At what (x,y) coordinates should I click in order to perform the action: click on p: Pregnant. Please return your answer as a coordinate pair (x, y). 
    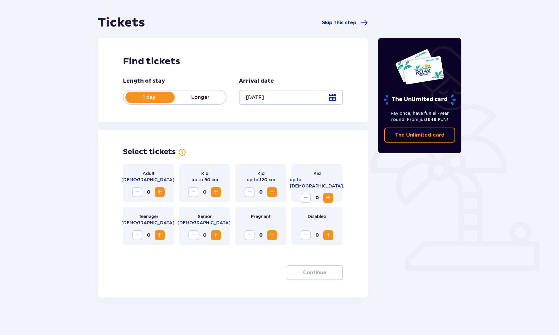
    Looking at the image, I should click on (261, 216).